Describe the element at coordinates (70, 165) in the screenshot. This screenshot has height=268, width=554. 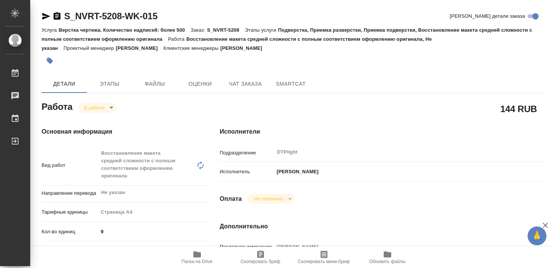
I see `p: Вид работ` at that location.